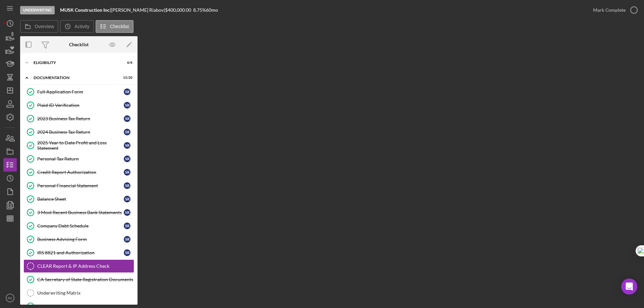 This screenshot has width=644, height=308. What do you see at coordinates (79, 172) in the screenshot?
I see `a: Credit Report AuthorizationSR` at bounding box center [79, 172].